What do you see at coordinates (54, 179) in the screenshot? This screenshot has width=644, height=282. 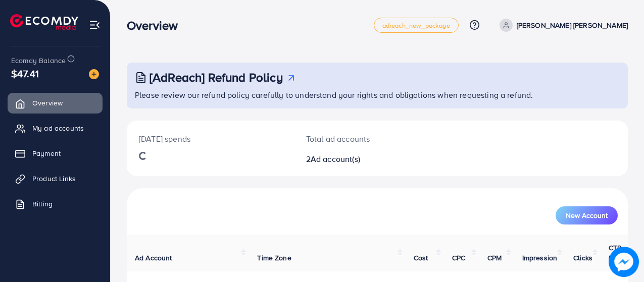 I see `span: Product Links` at bounding box center [54, 179].